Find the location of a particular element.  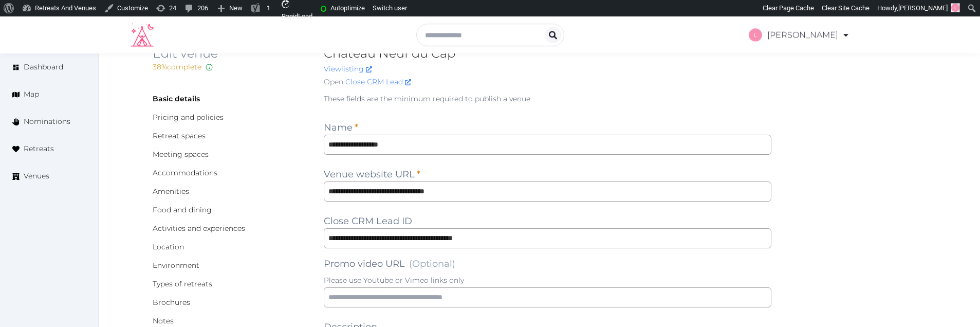

h2: Edit venue is located at coordinates (230, 53).